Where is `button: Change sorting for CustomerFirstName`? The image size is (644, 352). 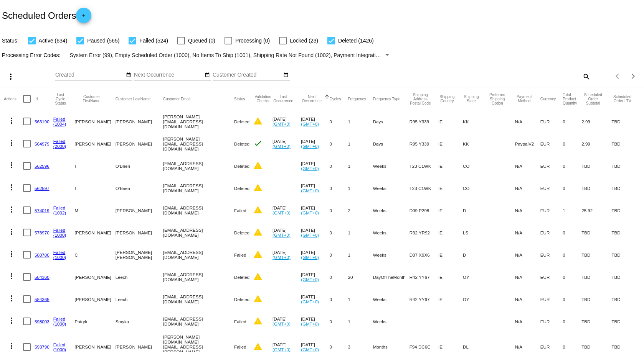
button: Change sorting for CustomerFirstName is located at coordinates (91, 99).